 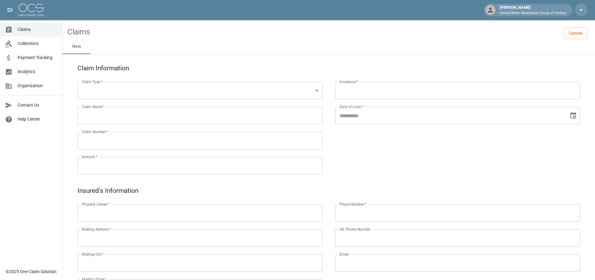 I want to click on label: Insurance, so click(x=349, y=82).